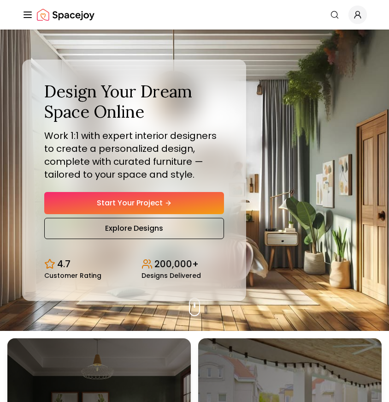  What do you see at coordinates (73, 275) in the screenshot?
I see `small: Customer Rating` at bounding box center [73, 275].